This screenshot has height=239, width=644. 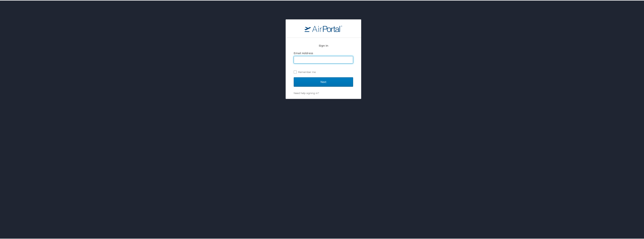 What do you see at coordinates (324, 28) in the screenshot?
I see `img: logo` at bounding box center [324, 28].